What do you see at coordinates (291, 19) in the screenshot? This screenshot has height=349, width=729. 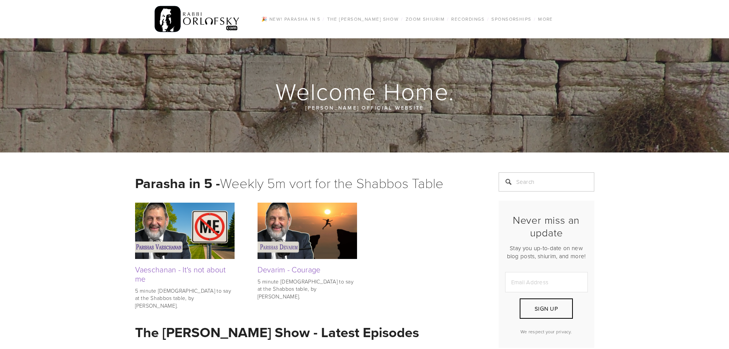 I see `a: 🎉 NEW! Parasha in 5` at bounding box center [291, 19].